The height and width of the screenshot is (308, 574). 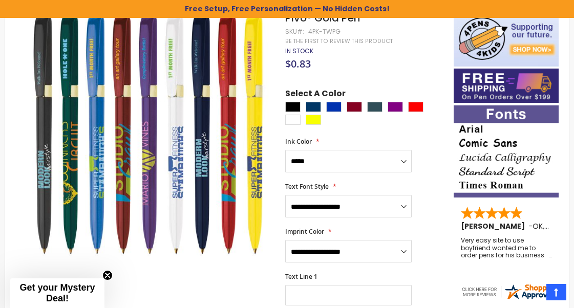 I want to click on span: Select A Color, so click(x=316, y=95).